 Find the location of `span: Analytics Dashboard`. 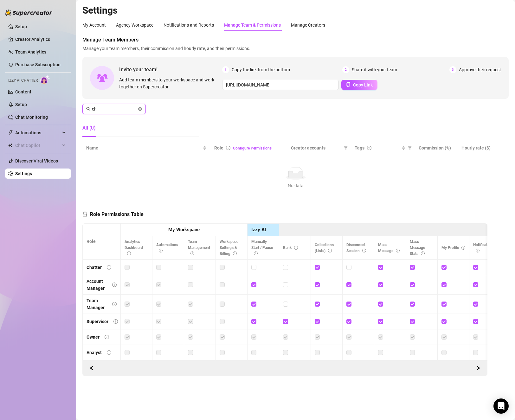

span: Analytics Dashboard is located at coordinates (134, 248).